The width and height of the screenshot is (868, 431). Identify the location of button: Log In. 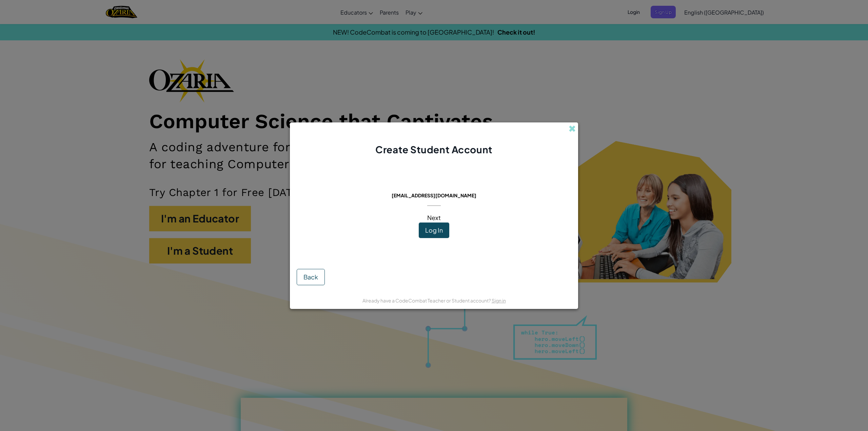
(434, 230).